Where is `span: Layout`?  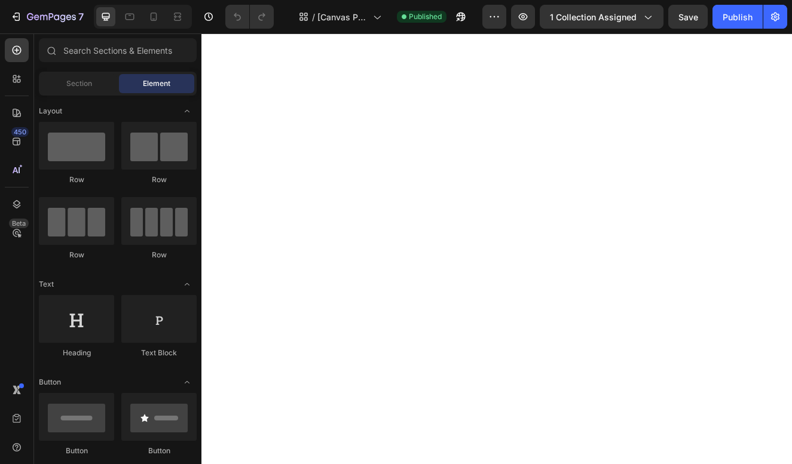 span: Layout is located at coordinates (50, 111).